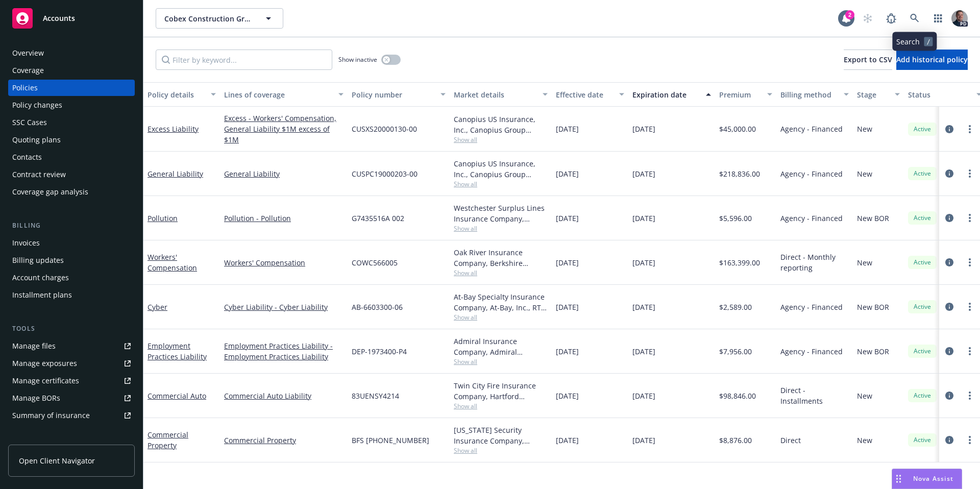  I want to click on span: AB-6603300-06, so click(377, 307).